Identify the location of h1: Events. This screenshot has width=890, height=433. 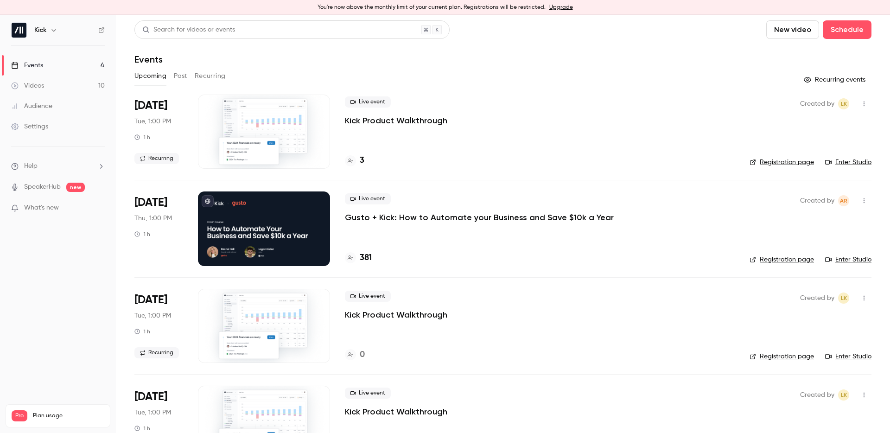
(148, 59).